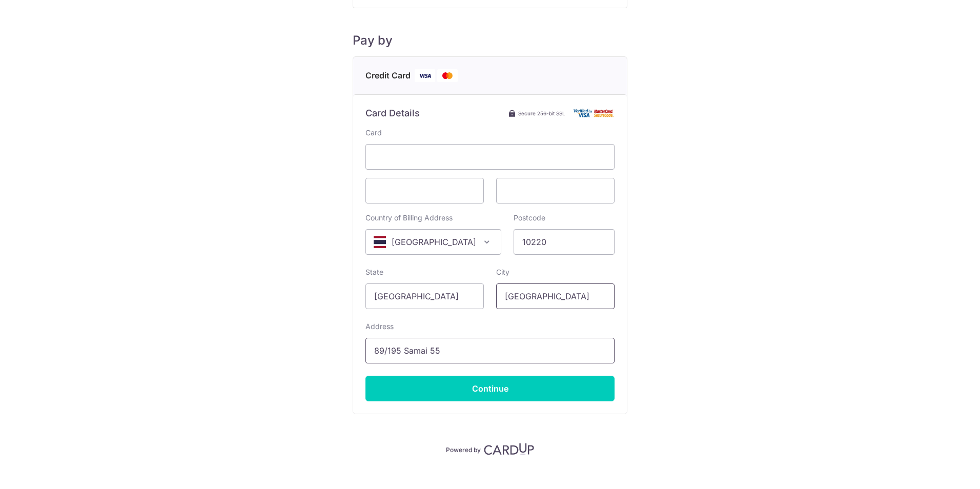 The height and width of the screenshot is (489, 980). I want to click on label: Postcode, so click(530, 218).